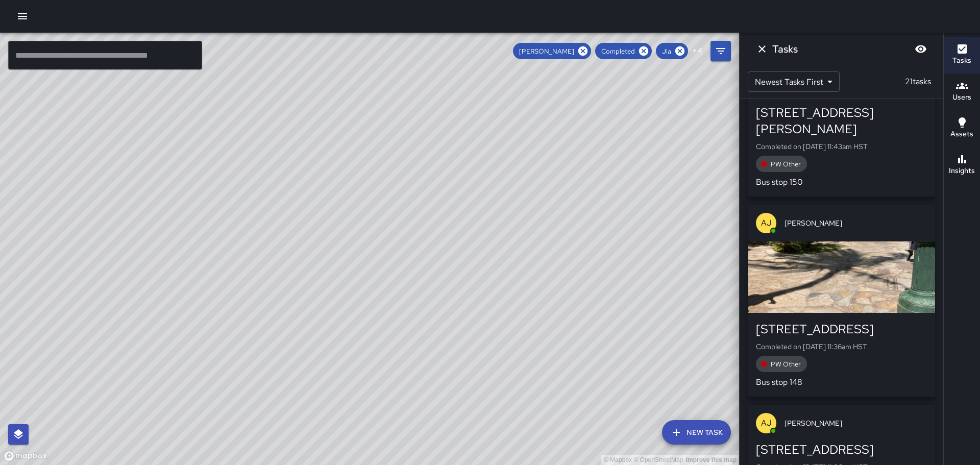 The width and height of the screenshot is (980, 465). I want to click on button: Filters, so click(721, 51).